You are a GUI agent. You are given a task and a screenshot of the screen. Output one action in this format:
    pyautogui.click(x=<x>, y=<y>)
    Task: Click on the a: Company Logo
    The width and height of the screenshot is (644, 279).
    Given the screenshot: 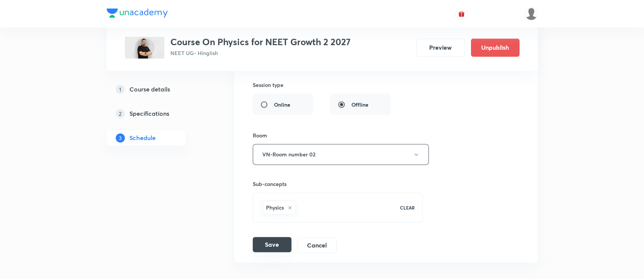 What is the action you would take?
    pyautogui.click(x=137, y=14)
    